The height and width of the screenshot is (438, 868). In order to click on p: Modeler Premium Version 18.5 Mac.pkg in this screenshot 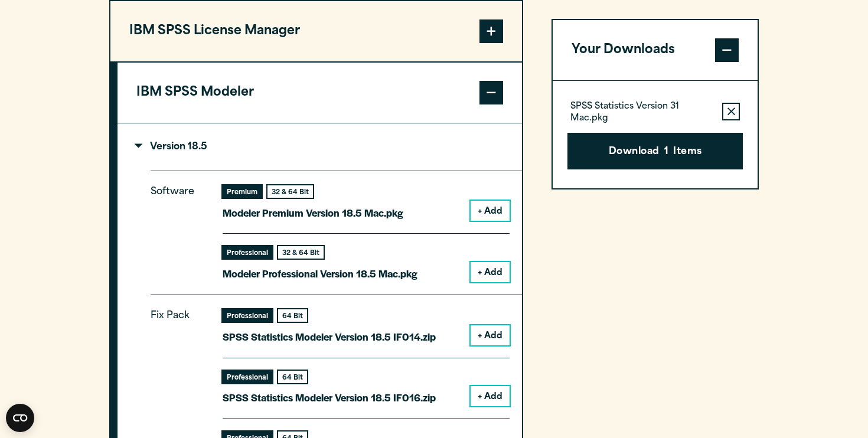, I will do `click(313, 212)`.